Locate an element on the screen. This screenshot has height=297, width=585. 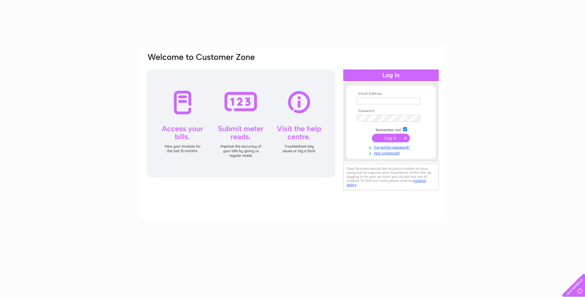
a: cookies policy is located at coordinates (386, 182).